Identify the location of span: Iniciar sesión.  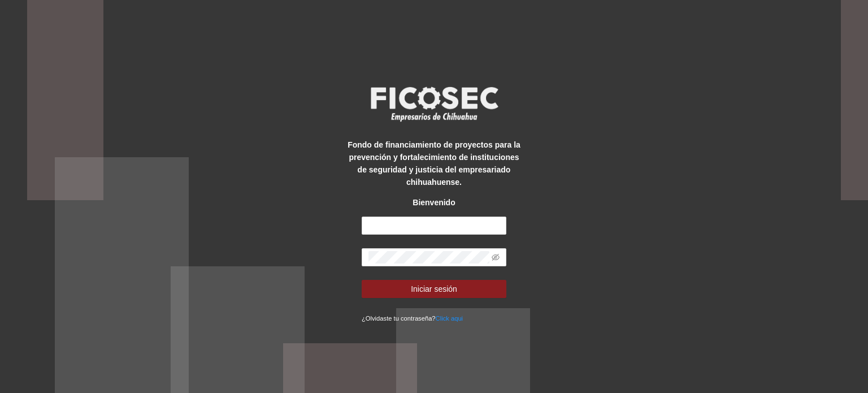
(434, 289).